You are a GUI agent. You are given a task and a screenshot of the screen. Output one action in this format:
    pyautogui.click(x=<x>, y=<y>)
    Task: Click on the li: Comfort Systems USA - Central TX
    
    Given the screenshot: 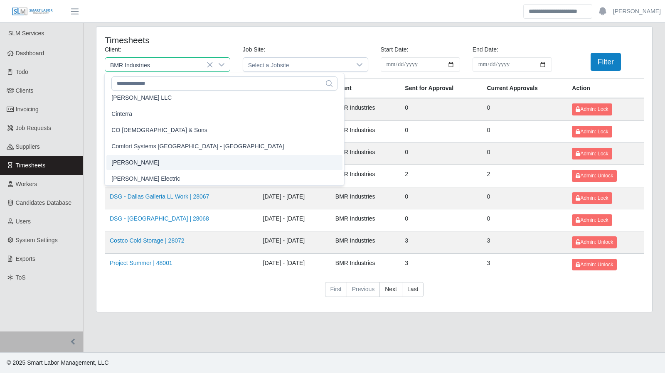 What is the action you would take?
    pyautogui.click(x=225, y=146)
    